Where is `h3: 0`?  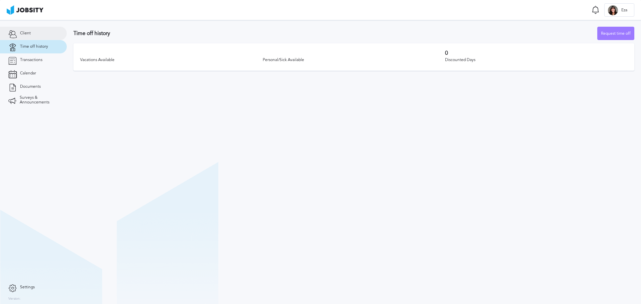
h3: 0 is located at coordinates (536, 53).